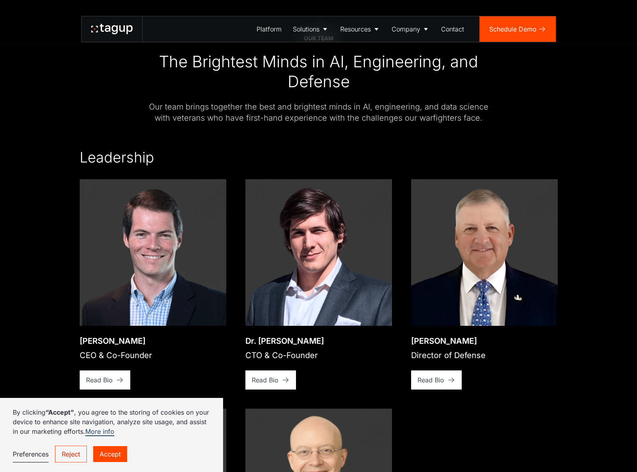 The width and height of the screenshot is (637, 472). What do you see at coordinates (60, 412) in the screenshot?
I see `strong: “Accept”` at bounding box center [60, 412].